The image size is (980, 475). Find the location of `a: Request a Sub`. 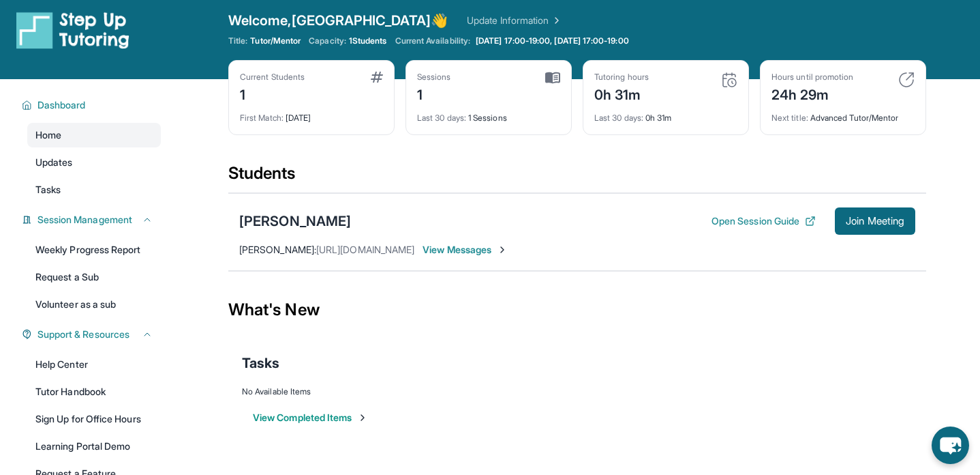

a: Request a Sub is located at coordinates (94, 277).